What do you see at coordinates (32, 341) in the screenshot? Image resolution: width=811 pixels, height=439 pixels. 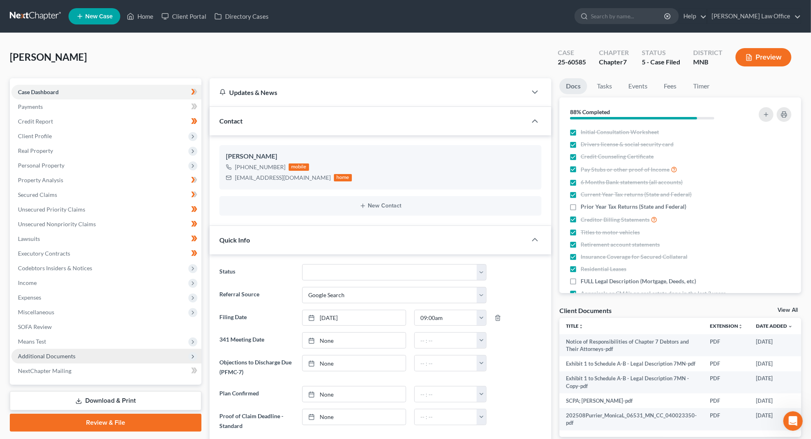 I see `span: Means Test` at bounding box center [32, 341].